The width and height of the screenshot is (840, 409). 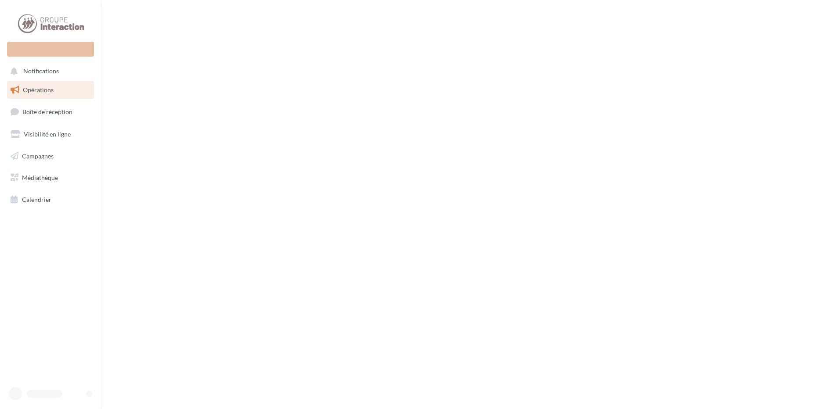 I want to click on span: Campagnes, so click(x=38, y=155).